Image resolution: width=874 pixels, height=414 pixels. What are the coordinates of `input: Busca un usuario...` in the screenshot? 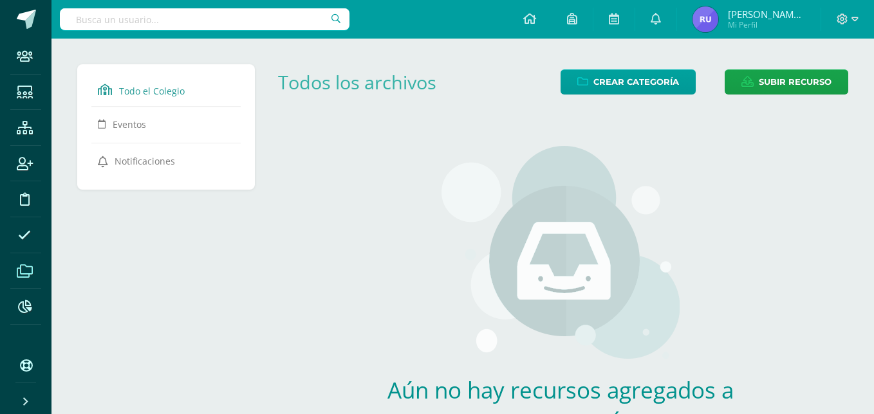 It's located at (205, 19).